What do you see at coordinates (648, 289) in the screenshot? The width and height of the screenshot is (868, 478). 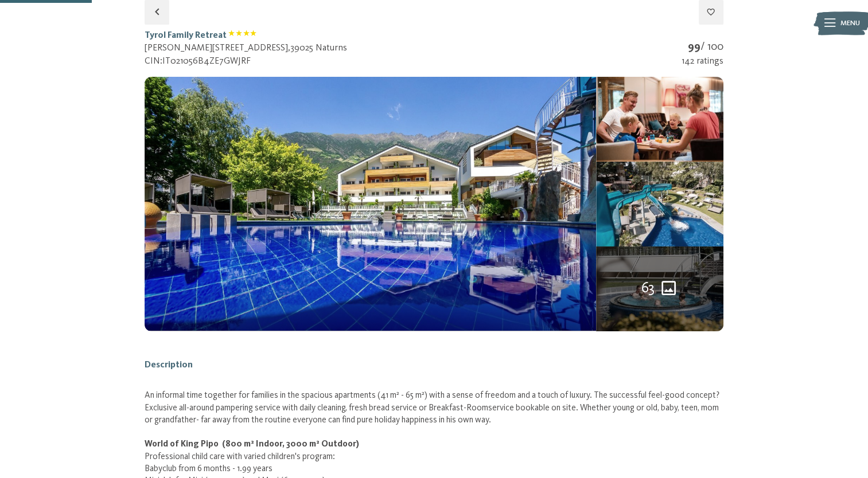 I see `span: 63` at bounding box center [648, 289].